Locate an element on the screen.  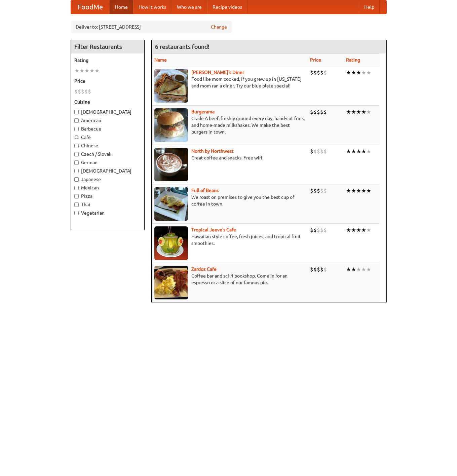
b: Burgerama is located at coordinates (203, 112).